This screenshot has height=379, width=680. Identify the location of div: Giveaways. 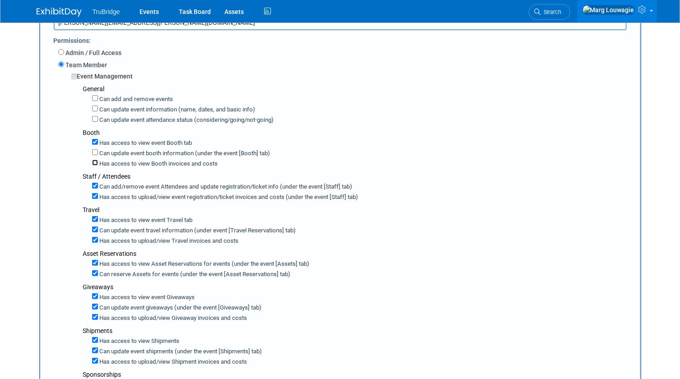
(358, 287).